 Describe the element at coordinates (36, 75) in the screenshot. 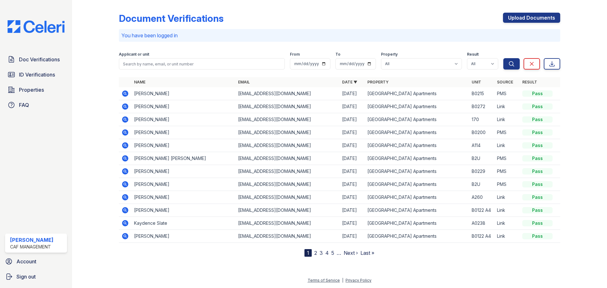

I see `a: ID Verifications` at that location.